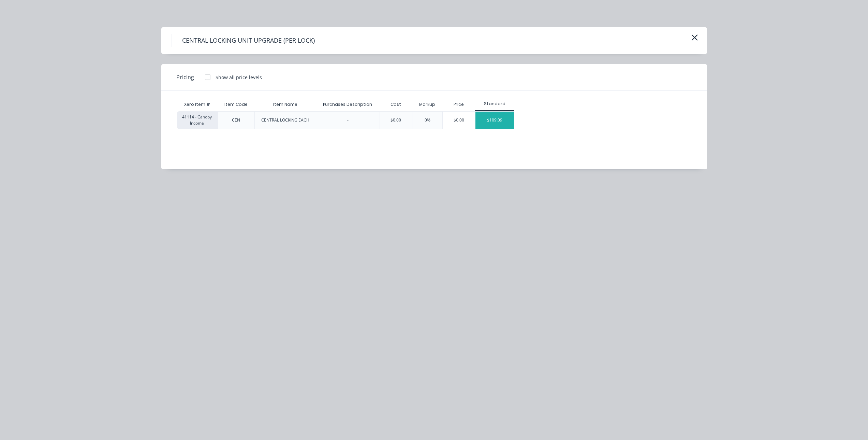 This screenshot has height=440, width=868. What do you see at coordinates (236, 120) in the screenshot?
I see `div: CEN` at bounding box center [236, 120].